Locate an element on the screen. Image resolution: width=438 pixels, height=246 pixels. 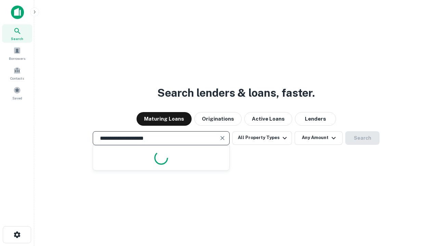
div: Contacts is located at coordinates (17, 73).